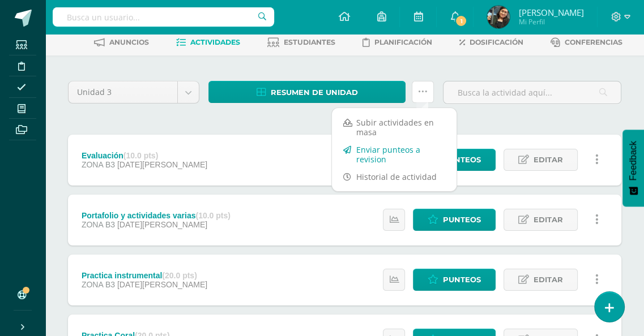 This screenshot has width=644, height=336. What do you see at coordinates (145, 275) in the screenshot?
I see `div: Practica instrumental` at bounding box center [145, 275].